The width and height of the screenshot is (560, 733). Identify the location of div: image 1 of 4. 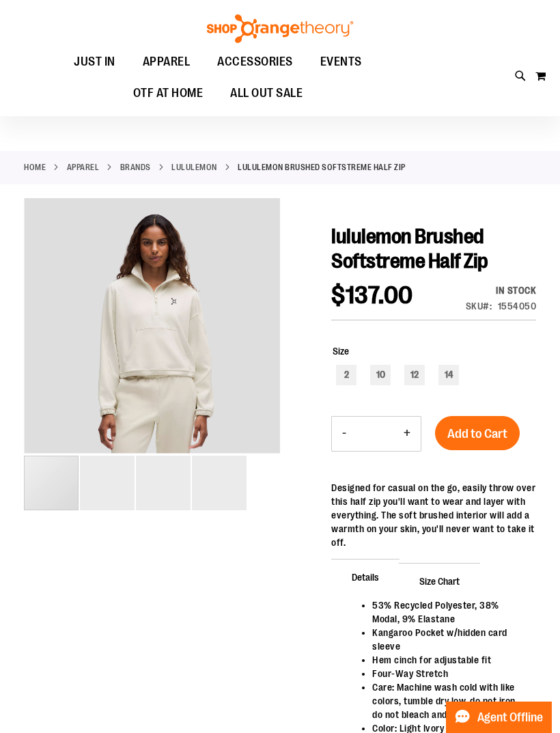
(52, 483).